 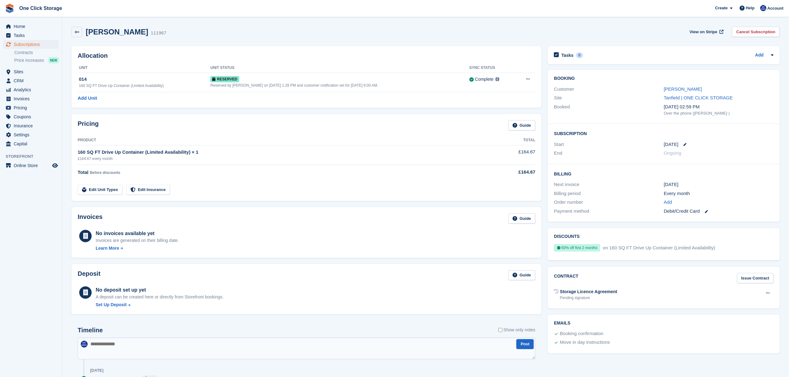 I want to click on span: Capital, so click(x=32, y=144).